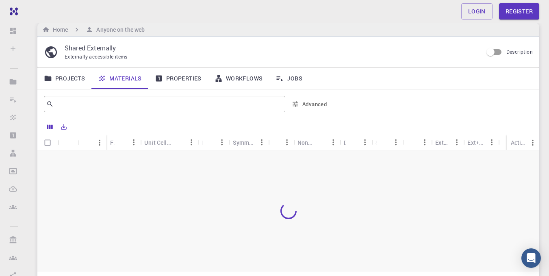 This screenshot has height=276, width=549. Describe the element at coordinates (178, 78) in the screenshot. I see `a: Properties` at that location.